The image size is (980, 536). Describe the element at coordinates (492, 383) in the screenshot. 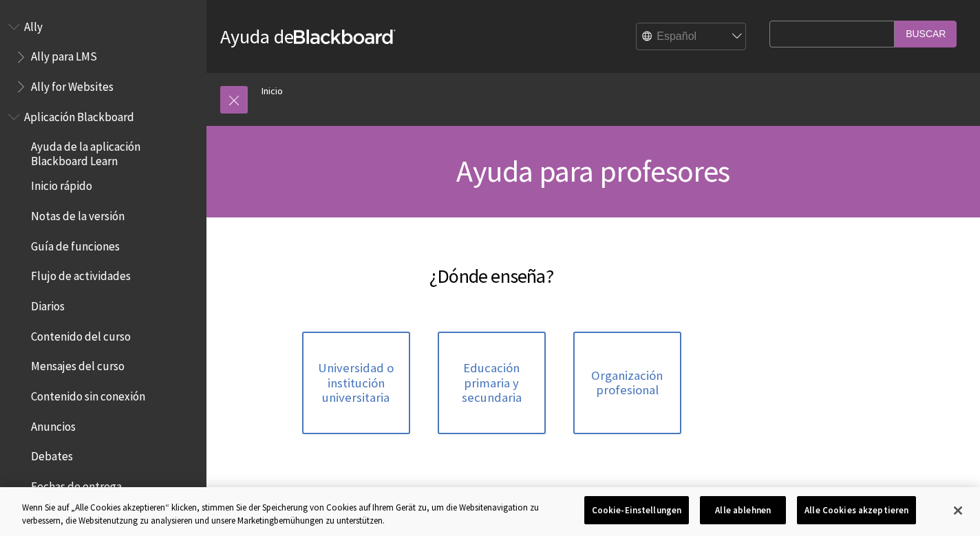

I see `a: Educación primaria y secundaria` at that location.